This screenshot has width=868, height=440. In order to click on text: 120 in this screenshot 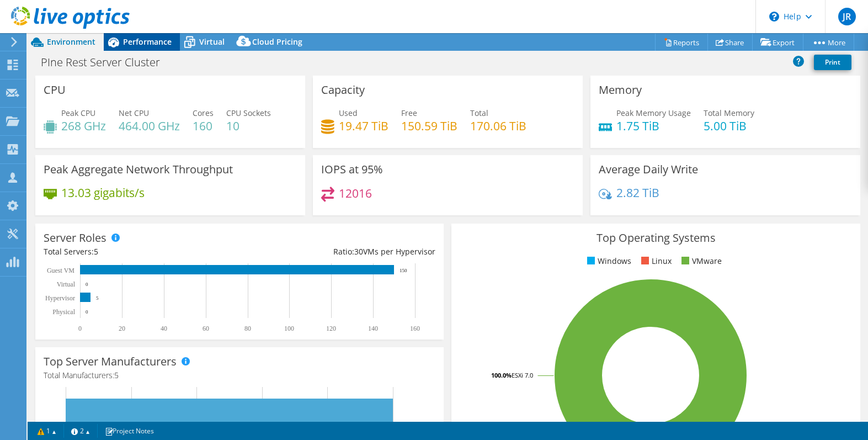, I will do `click(332, 329)`.